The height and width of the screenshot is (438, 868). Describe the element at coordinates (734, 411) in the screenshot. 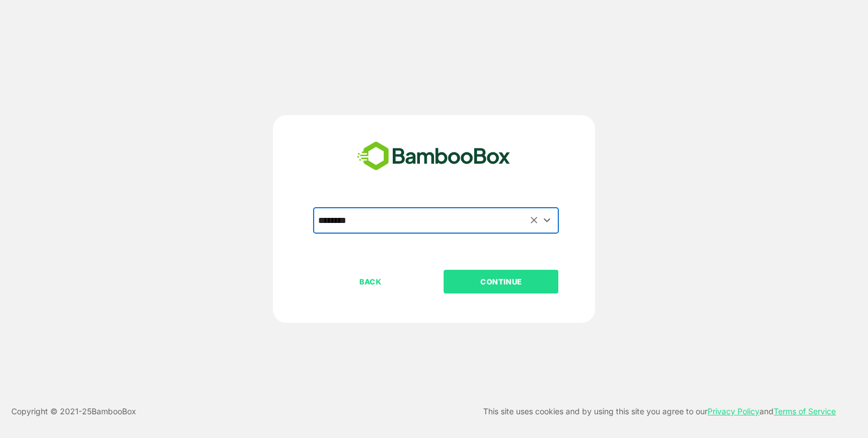

I see `a: Privacy Policy` at that location.